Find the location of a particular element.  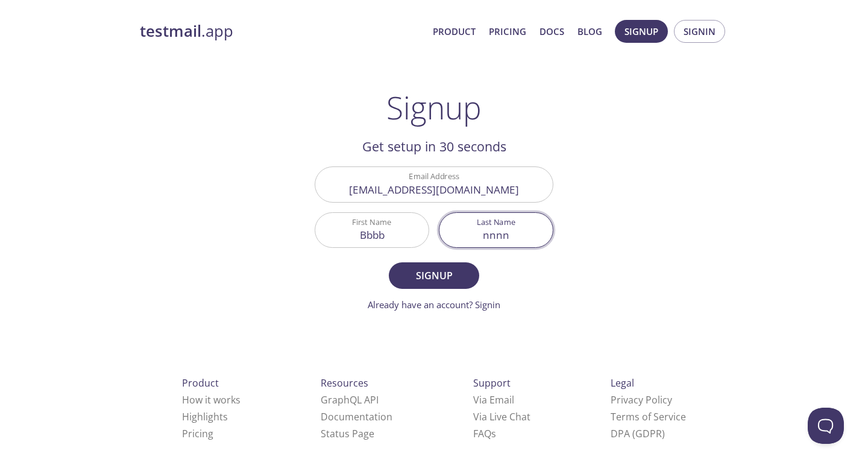

a: Privacy Policy is located at coordinates (641, 400).